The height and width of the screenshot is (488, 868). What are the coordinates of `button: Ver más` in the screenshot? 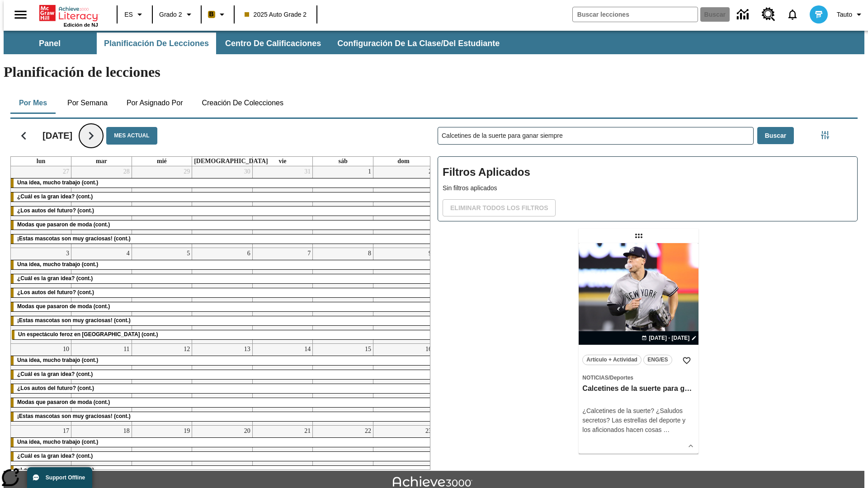 It's located at (691, 446).